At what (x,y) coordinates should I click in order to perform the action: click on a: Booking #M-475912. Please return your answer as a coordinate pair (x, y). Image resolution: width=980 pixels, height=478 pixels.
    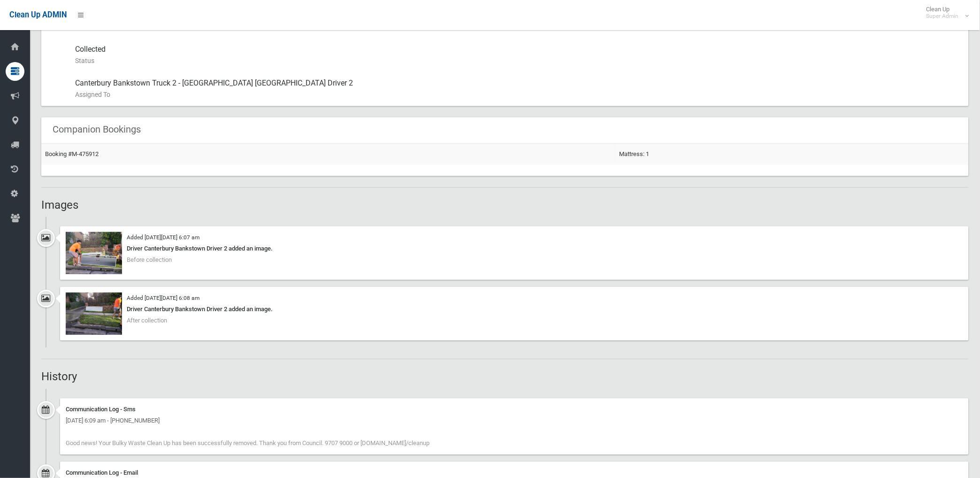
    Looking at the image, I should click on (72, 154).